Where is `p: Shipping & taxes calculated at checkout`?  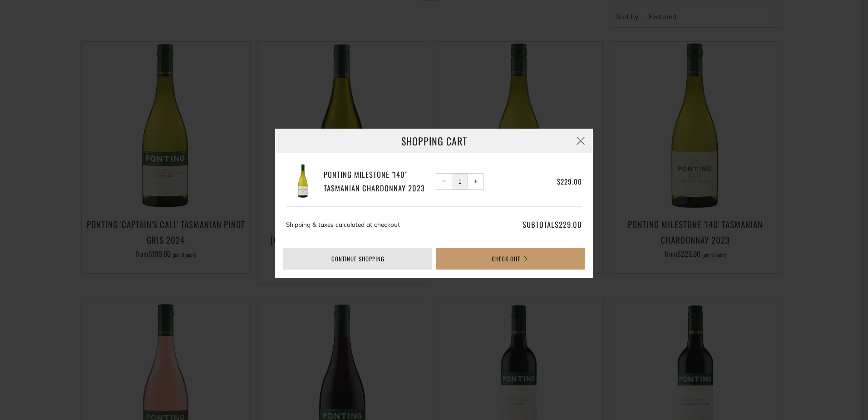 p: Shipping & taxes calculated at checkout is located at coordinates (384, 225).